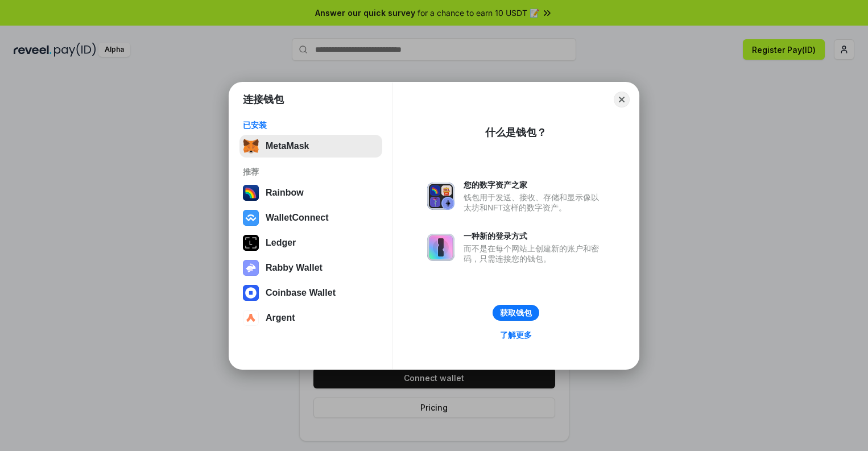 The height and width of the screenshot is (451, 868). Describe the element at coordinates (534, 184) in the screenshot. I see `div: 您的数字资产之家` at that location.